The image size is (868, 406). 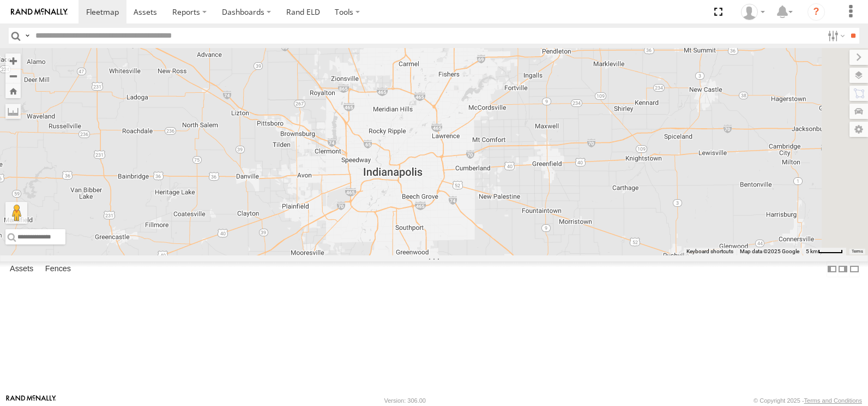 I want to click on span: Map data ©2025 Google, so click(x=770, y=251).